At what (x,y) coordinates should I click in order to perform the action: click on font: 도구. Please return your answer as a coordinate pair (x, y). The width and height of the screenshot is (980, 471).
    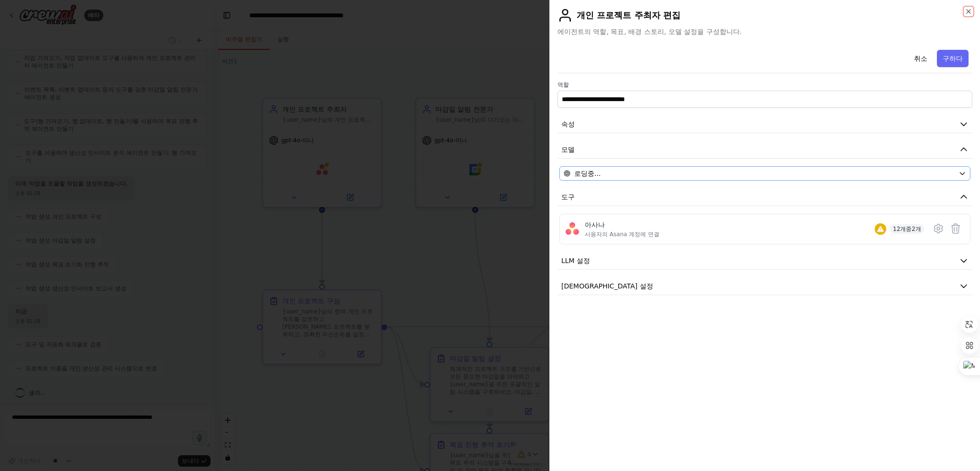
    Looking at the image, I should click on (568, 197).